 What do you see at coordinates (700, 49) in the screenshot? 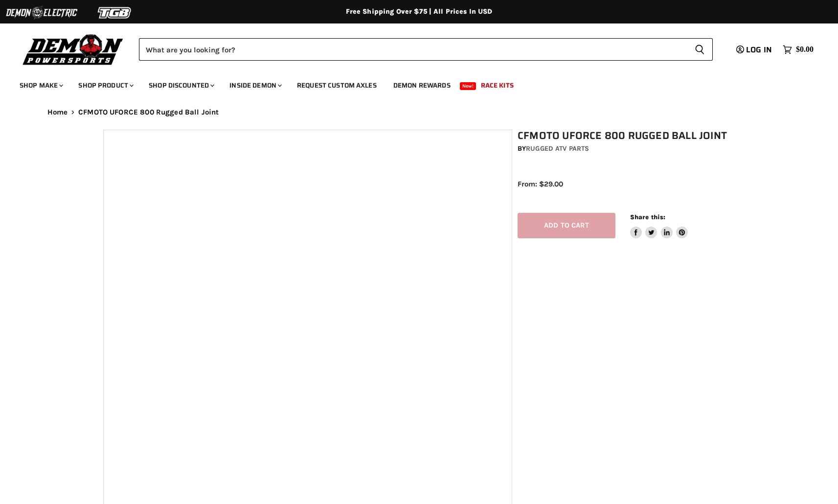
I see `button: Search` at bounding box center [700, 49].